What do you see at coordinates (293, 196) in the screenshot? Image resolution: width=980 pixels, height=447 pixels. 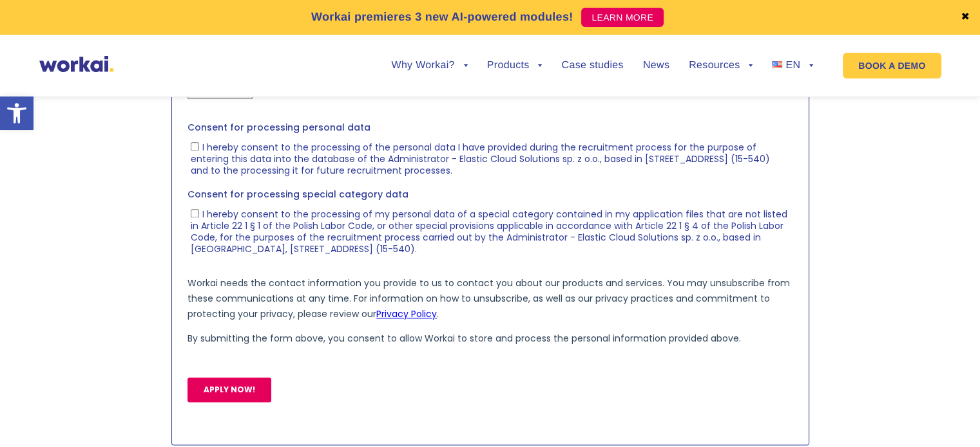 I see `span: I hereby consent to the processing of the personal data I have provided during the recruitment pr...` at bounding box center [293, 196].